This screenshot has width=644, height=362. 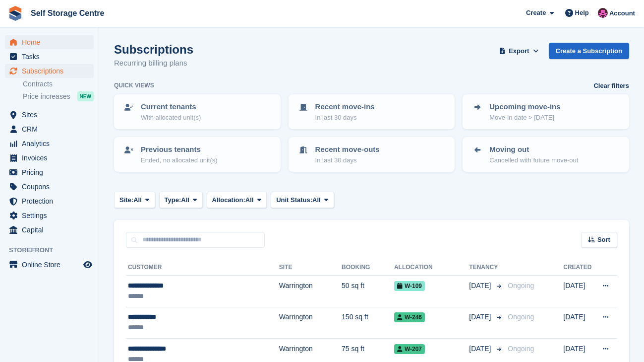 What do you see at coordinates (410, 349) in the screenshot?
I see `span: W-207` at bounding box center [410, 349].